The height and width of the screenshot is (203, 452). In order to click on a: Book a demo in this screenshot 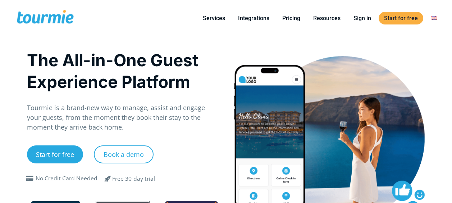, I will do `click(124, 154)`.